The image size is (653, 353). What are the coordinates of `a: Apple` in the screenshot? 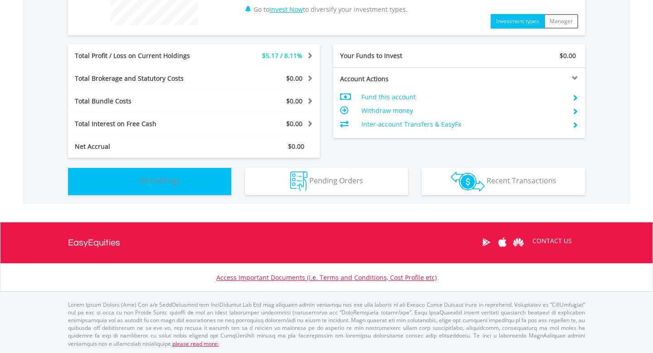 It's located at (502, 242).